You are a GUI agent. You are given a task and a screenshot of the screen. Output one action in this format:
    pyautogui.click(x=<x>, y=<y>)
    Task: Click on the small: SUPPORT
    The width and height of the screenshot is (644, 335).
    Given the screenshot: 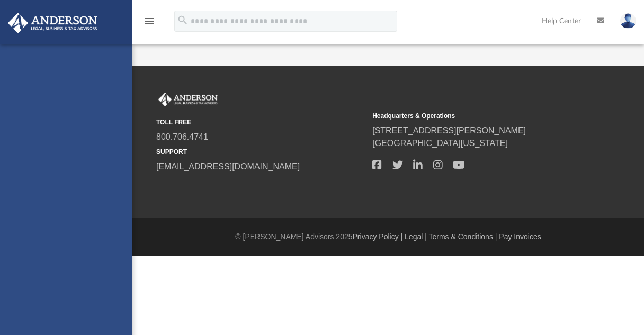 What is the action you would take?
    pyautogui.click(x=260, y=152)
    